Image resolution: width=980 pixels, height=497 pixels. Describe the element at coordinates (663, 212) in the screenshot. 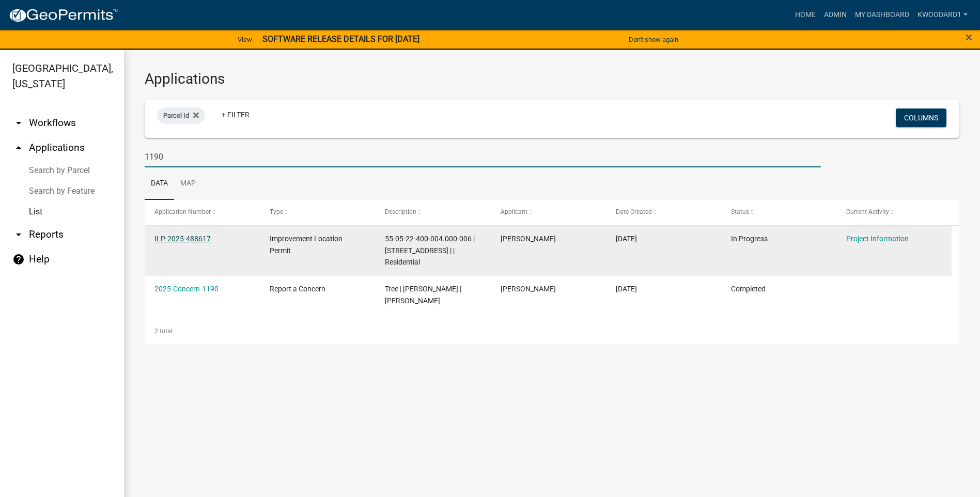

I see `datatable-header-cell: Date Created` at that location.